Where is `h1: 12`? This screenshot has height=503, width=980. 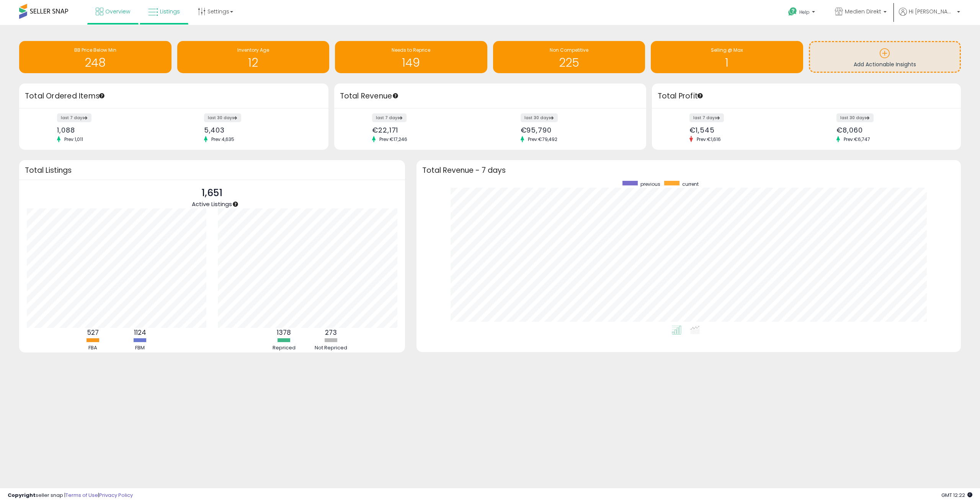 h1: 12 is located at coordinates (254, 63).